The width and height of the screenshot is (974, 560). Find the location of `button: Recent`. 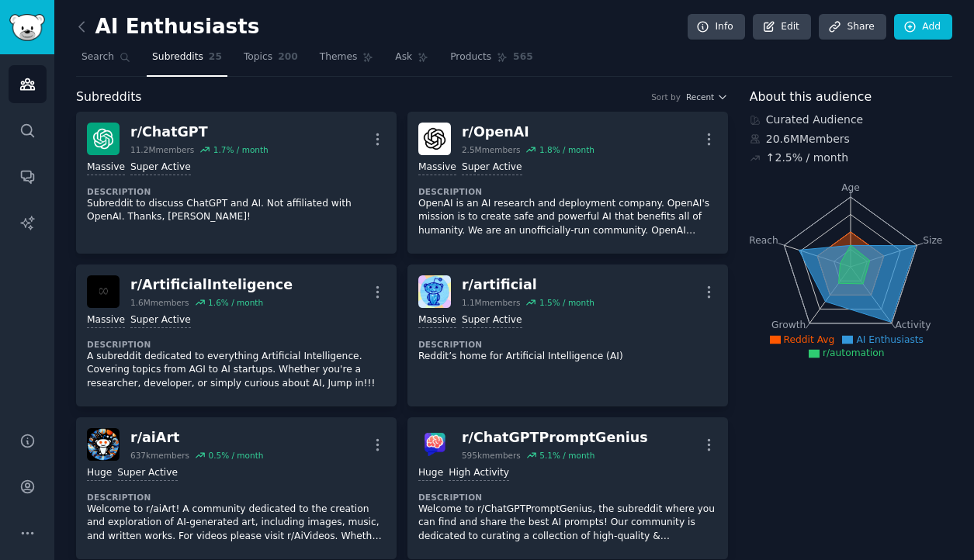

button: Recent is located at coordinates (707, 97).